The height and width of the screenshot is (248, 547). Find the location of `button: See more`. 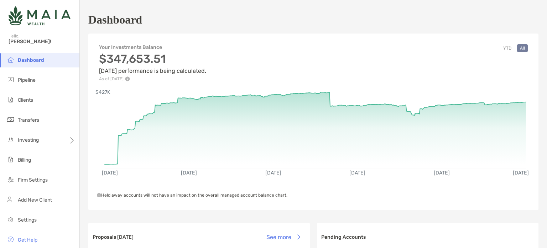

button: See more is located at coordinates (283, 237).